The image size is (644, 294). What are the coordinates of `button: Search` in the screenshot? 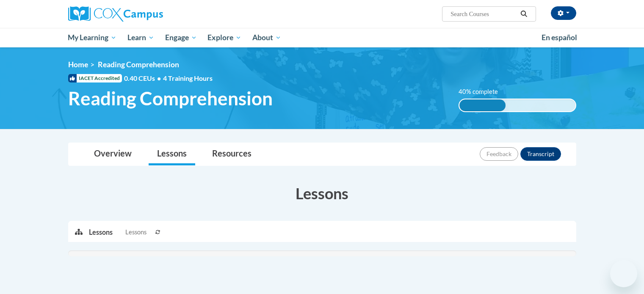 It's located at (524, 14).